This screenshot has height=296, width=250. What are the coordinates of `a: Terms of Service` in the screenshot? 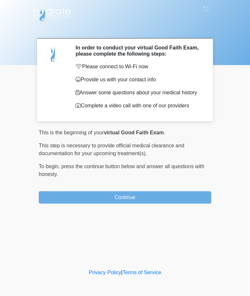 It's located at (141, 272).